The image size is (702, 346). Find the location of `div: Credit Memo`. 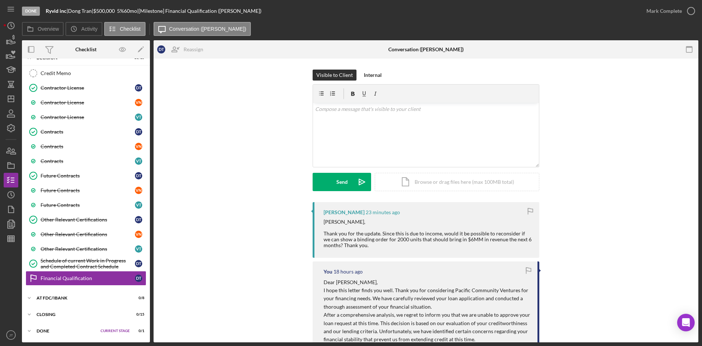

div: Credit Memo is located at coordinates (93, 73).